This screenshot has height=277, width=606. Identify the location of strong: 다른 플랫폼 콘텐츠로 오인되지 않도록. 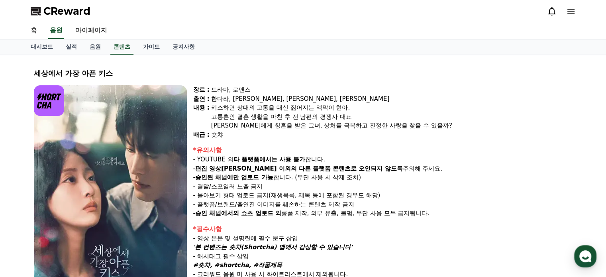
(351, 169).